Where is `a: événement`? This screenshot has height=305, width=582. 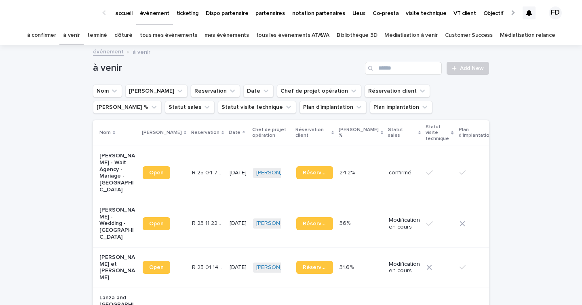 a: événement is located at coordinates (108, 51).